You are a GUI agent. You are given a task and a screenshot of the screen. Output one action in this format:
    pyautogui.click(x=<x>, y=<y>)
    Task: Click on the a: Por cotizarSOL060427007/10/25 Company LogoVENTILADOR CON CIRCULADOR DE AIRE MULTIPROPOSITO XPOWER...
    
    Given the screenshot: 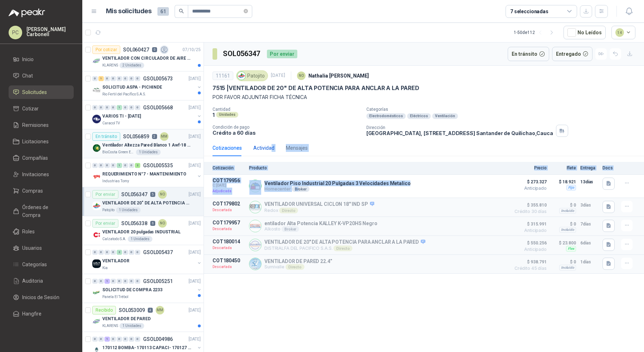 What is the action you would take?
    pyautogui.click(x=143, y=57)
    